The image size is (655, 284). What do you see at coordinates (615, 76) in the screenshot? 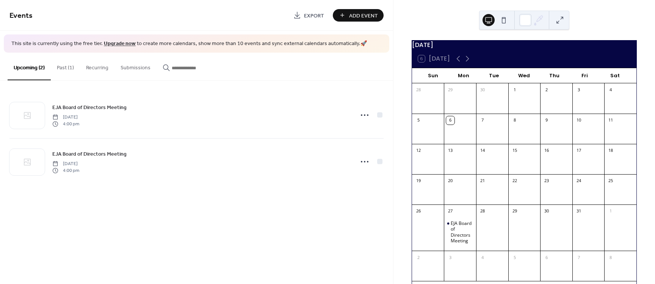
I see `div: Sat` at bounding box center [615, 76].